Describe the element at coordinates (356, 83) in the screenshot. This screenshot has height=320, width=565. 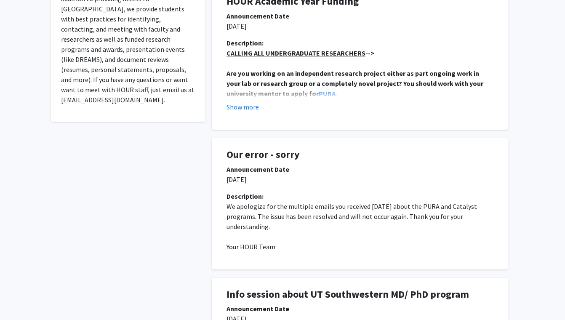
I see `strong: Are you working on an independent research project either as part ongoing work in your lab or res...` at that location.